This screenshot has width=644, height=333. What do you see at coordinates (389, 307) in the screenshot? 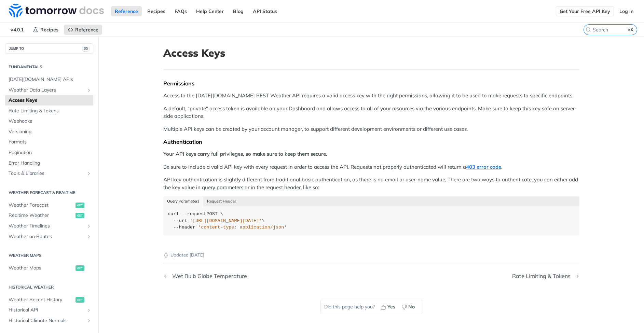
I see `button: Yes` at bounding box center [389, 307].